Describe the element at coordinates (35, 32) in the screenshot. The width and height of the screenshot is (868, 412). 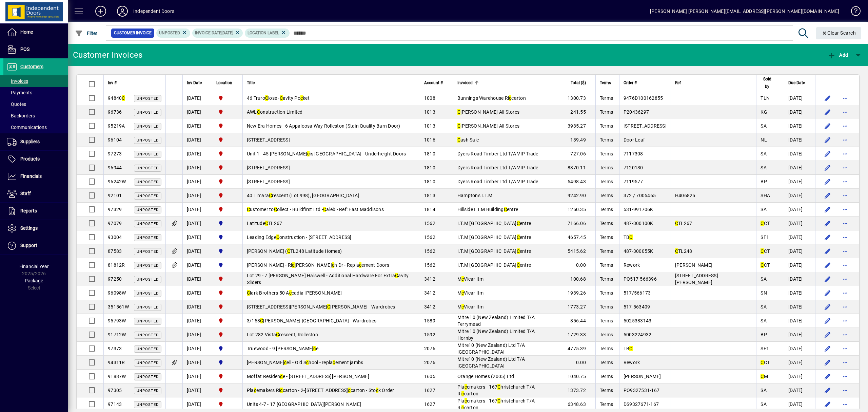
I see `a: Home` at that location.